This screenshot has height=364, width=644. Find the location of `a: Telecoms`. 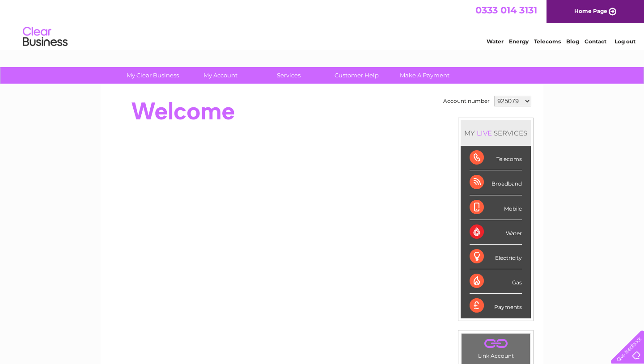

a: Telecoms is located at coordinates (547, 41).